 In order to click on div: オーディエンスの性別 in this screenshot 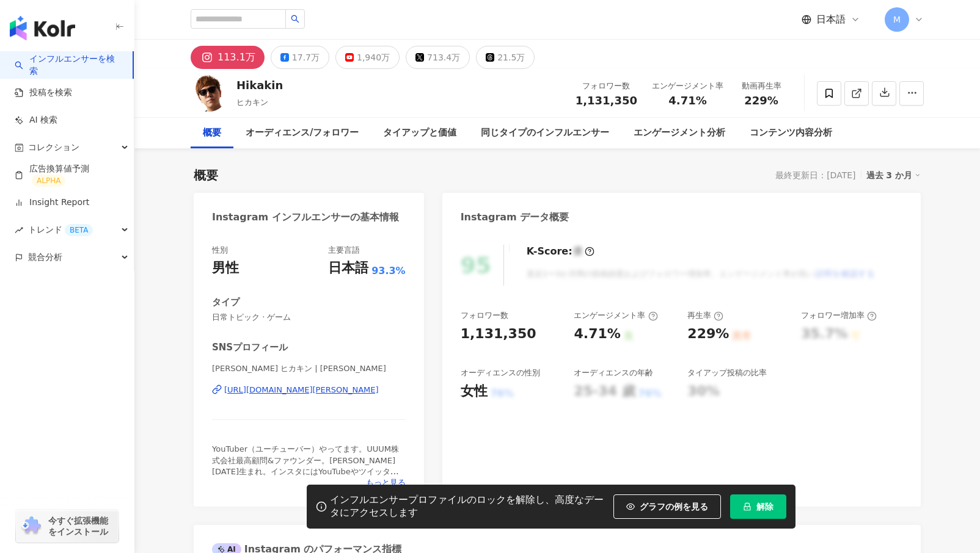, I will do `click(500, 373)`.